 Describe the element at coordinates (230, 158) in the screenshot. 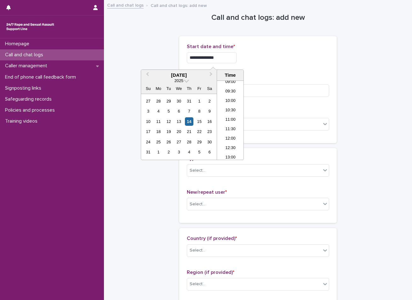

I see `li: 13:00` at that location.